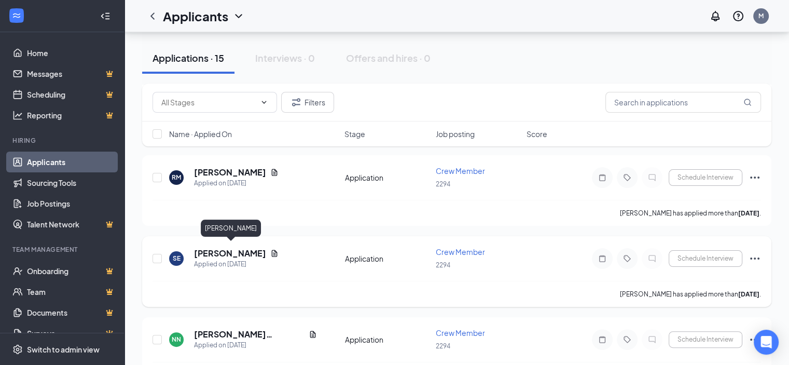 Image resolution: width=789 pixels, height=365 pixels. I want to click on h1: Applicants, so click(196, 16).